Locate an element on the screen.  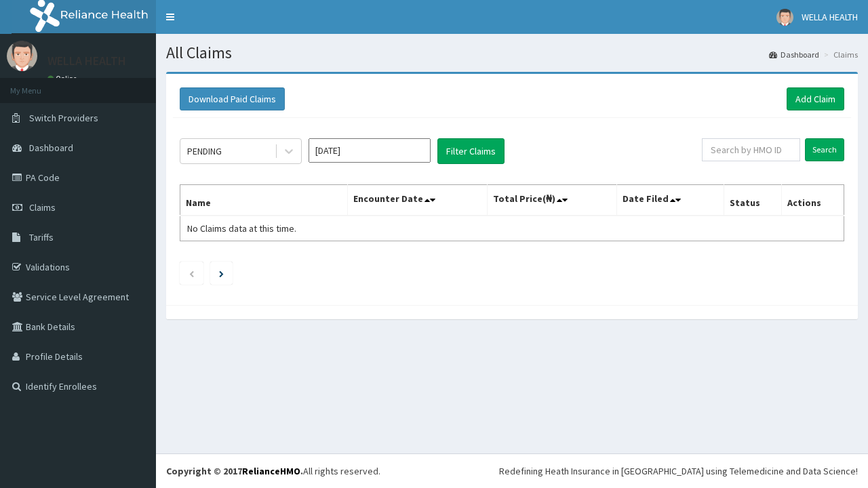
a: Online is located at coordinates (63, 78).